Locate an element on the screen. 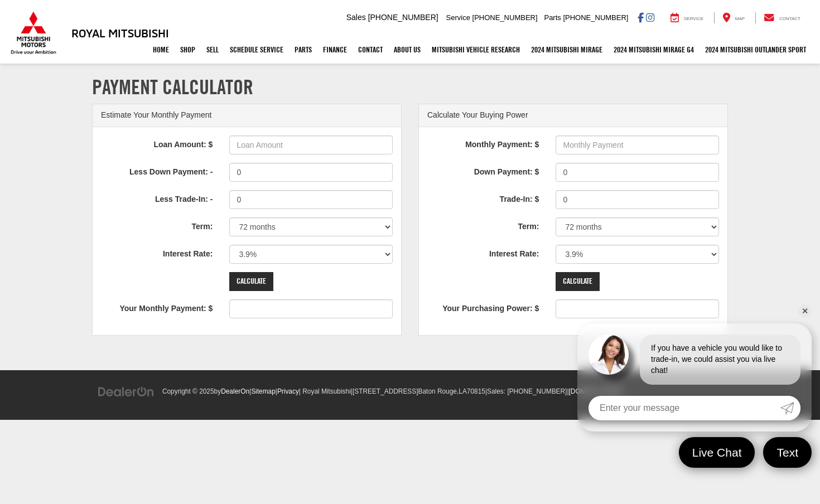  a: Finance is located at coordinates (335, 49).